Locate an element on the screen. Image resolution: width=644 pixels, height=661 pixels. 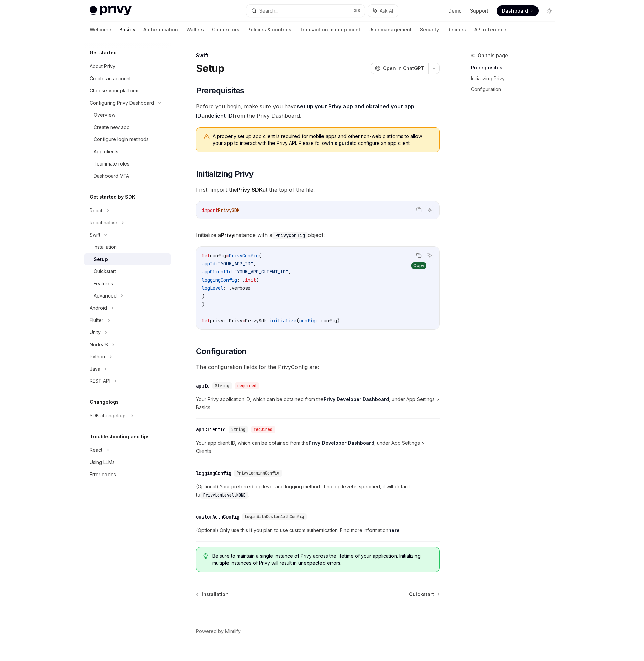
span: Installation is located at coordinates (215, 594).